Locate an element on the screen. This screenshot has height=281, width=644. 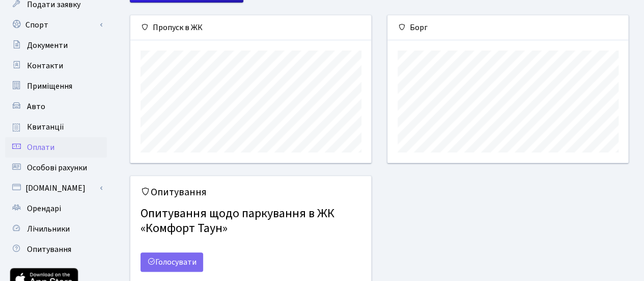
a: Авто is located at coordinates (56, 106).